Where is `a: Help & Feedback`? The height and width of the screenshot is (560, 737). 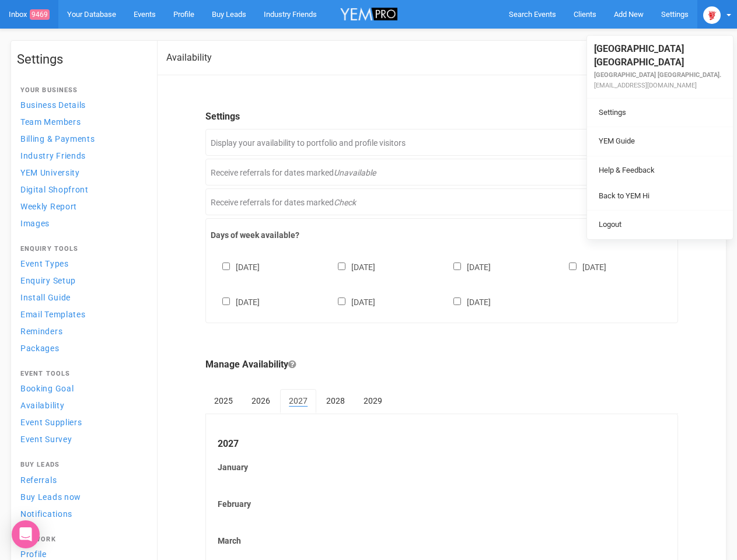 a: Help & Feedback is located at coordinates (660, 170).